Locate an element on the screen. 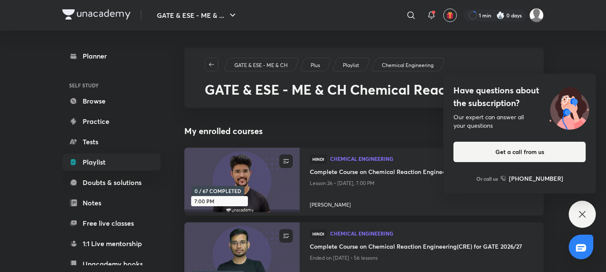  img: new-thumbnail is located at coordinates (242, 180).